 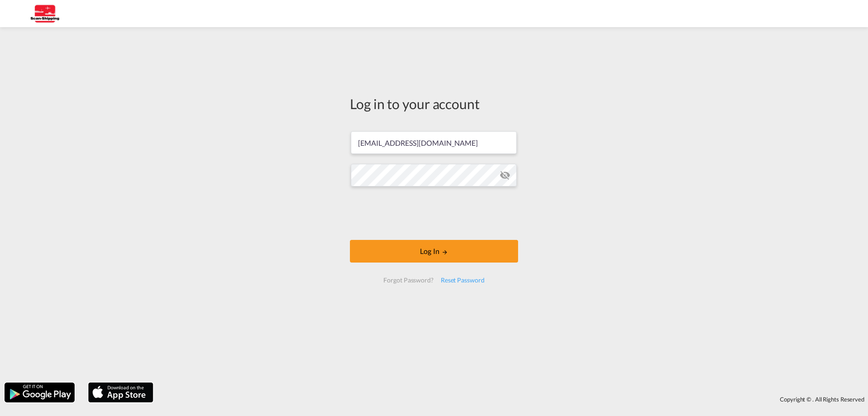 What do you see at coordinates (39, 392) in the screenshot?
I see `img: google.png` at bounding box center [39, 392].